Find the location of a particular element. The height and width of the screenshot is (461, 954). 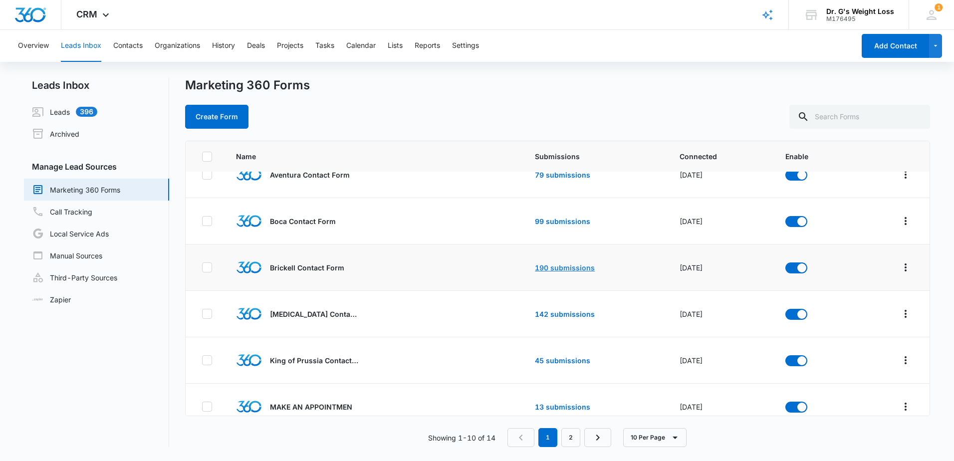

button: Settings is located at coordinates (466, 46).